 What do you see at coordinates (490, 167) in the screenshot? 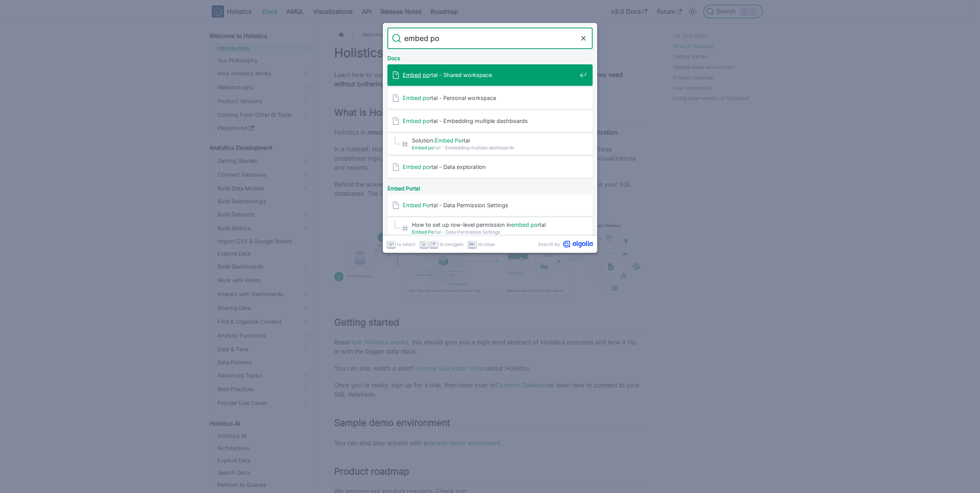
I see `span: rtal - Data exploration` at bounding box center [490, 167].